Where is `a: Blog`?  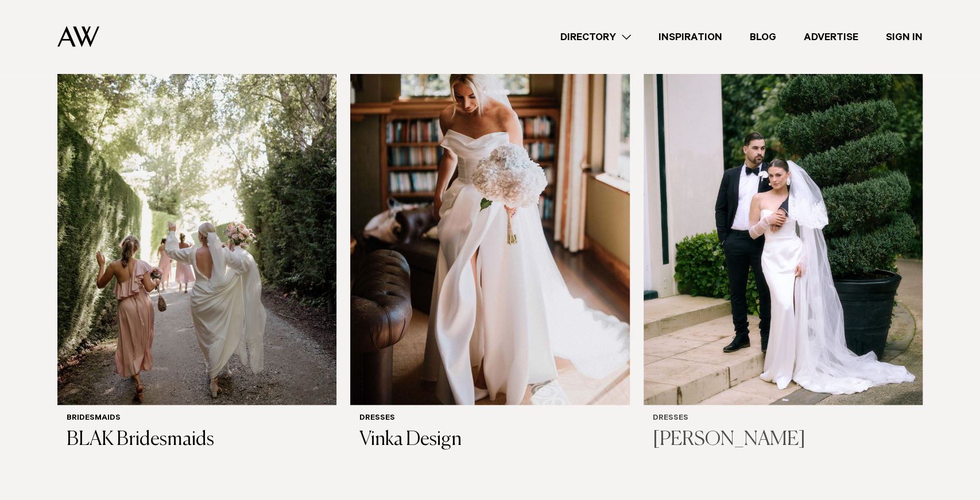
a: Blog is located at coordinates (763, 37).